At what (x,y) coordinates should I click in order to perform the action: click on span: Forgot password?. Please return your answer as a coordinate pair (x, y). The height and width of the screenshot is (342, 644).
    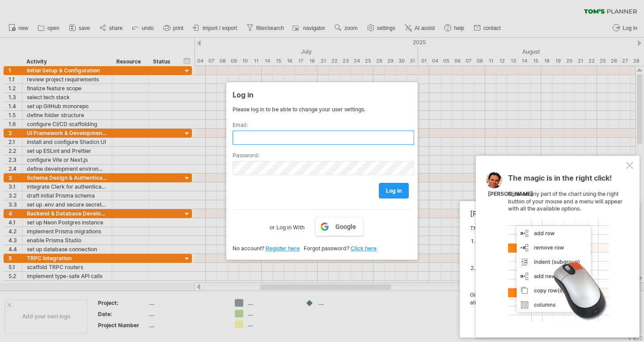
    Looking at the image, I should click on (327, 248).